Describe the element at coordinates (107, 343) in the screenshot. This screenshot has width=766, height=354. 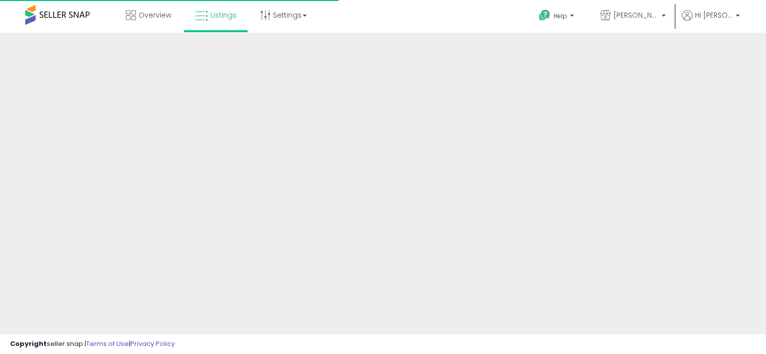
I see `a: Terms of Use` at that location.